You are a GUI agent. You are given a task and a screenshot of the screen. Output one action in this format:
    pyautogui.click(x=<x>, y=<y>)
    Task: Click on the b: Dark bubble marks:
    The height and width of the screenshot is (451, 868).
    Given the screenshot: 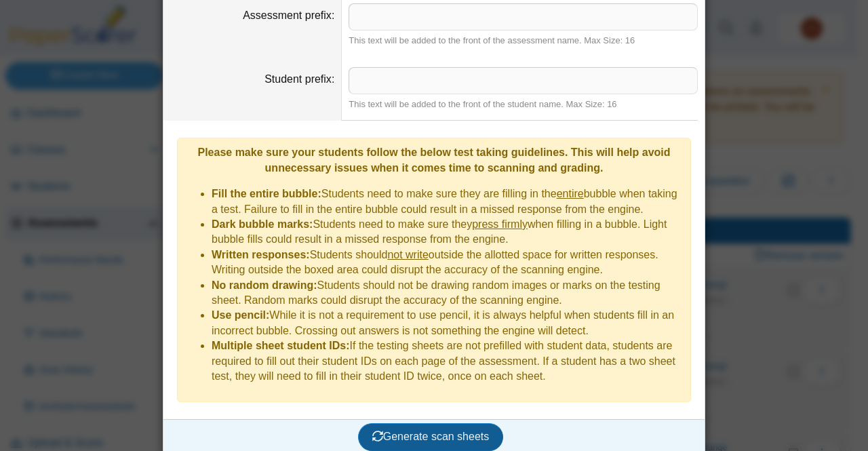 What is the action you would take?
    pyautogui.click(x=262, y=224)
    